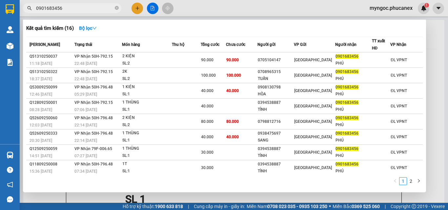  I want to click on span: 90.000, so click(207, 60).